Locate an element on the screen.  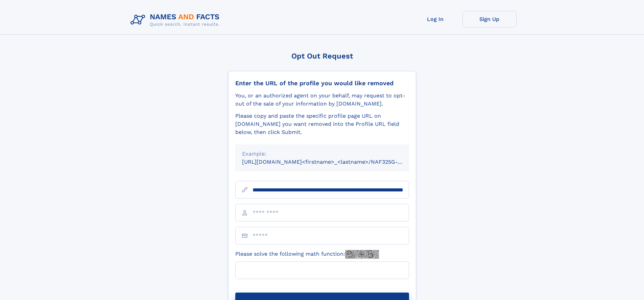
a: Log In is located at coordinates (436, 19).